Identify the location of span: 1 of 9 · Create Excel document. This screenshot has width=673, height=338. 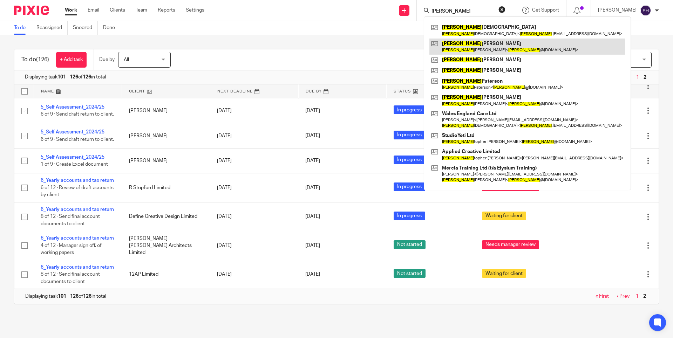
(74, 164).